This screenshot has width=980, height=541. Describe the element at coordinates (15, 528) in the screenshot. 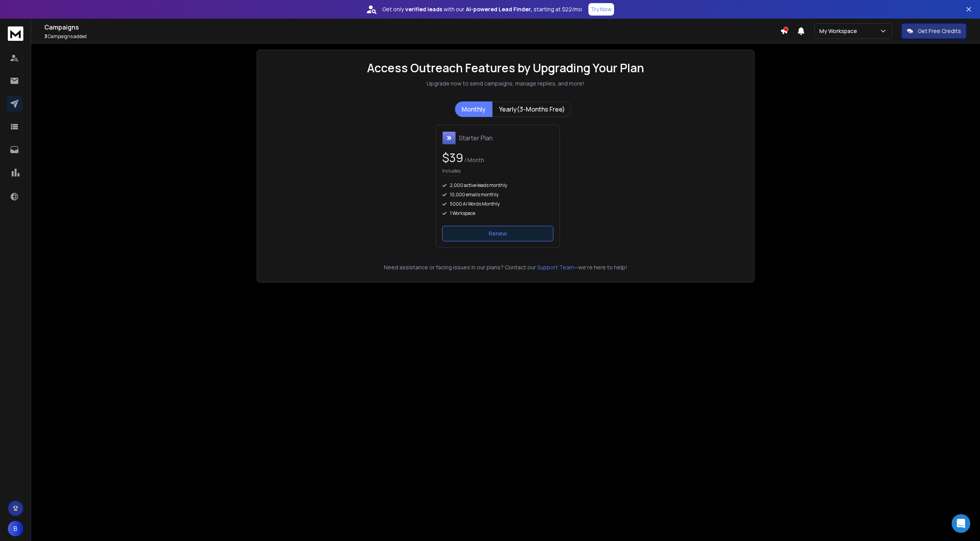

I see `span: B` at that location.